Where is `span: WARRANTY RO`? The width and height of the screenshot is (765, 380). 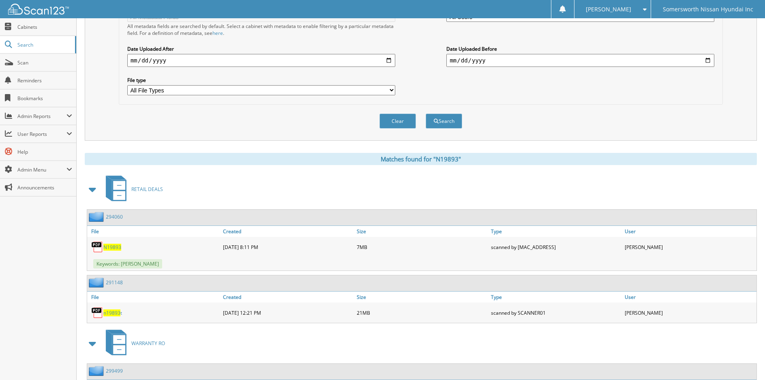 span: WARRANTY RO is located at coordinates (148, 343).